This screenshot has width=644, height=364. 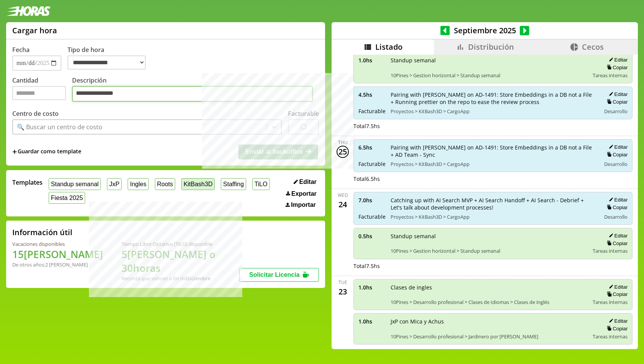 What do you see at coordinates (261, 184) in the screenshot?
I see `button: TiLO` at bounding box center [261, 184].